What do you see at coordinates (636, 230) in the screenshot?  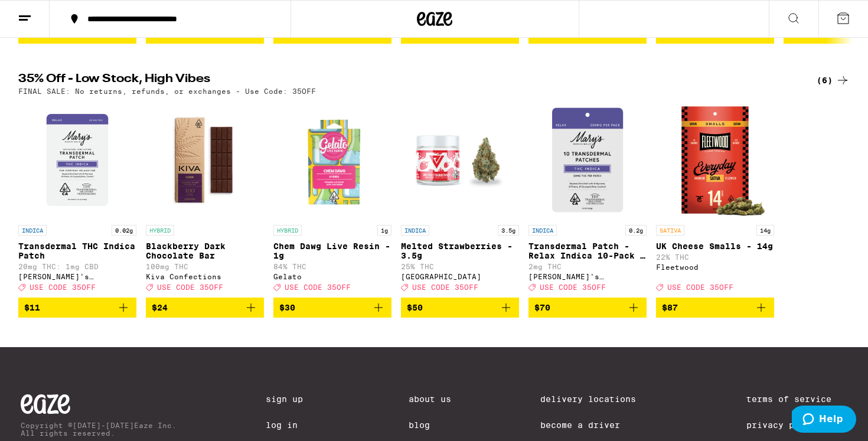 I see `p: 0.2g` at bounding box center [636, 230].